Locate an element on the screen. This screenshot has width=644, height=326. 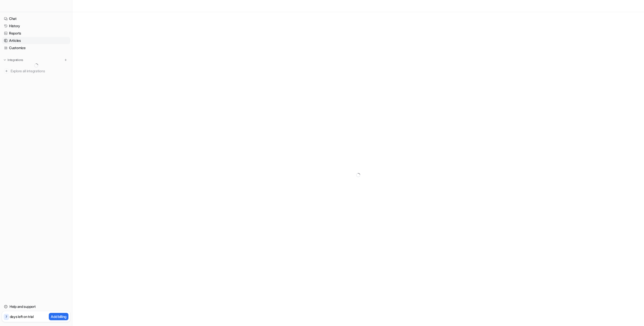
a: Chat is located at coordinates (36, 18).